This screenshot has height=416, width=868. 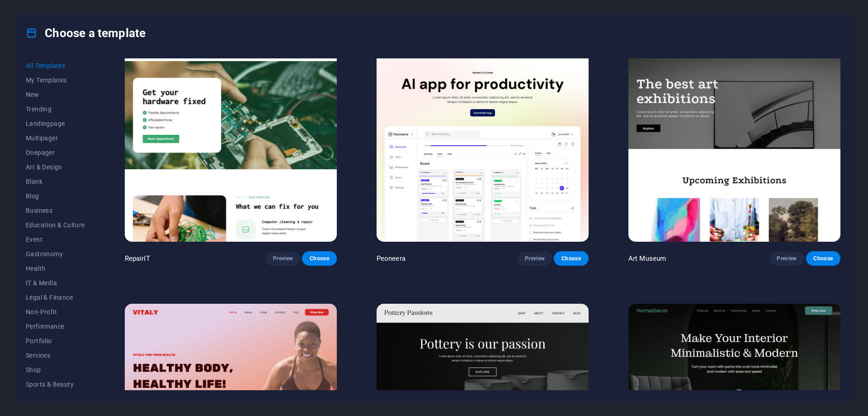 What do you see at coordinates (735, 144) in the screenshot?
I see `img: Art Museum` at bounding box center [735, 144].